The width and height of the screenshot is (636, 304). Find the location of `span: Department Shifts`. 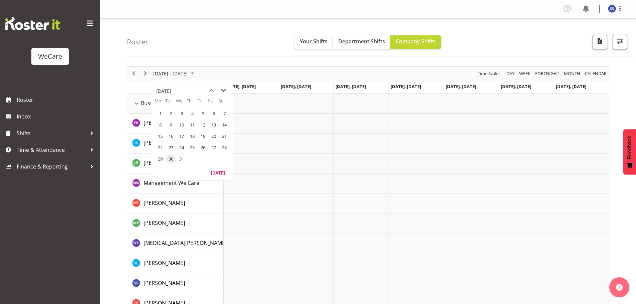

span: Department Shifts is located at coordinates (361, 41).